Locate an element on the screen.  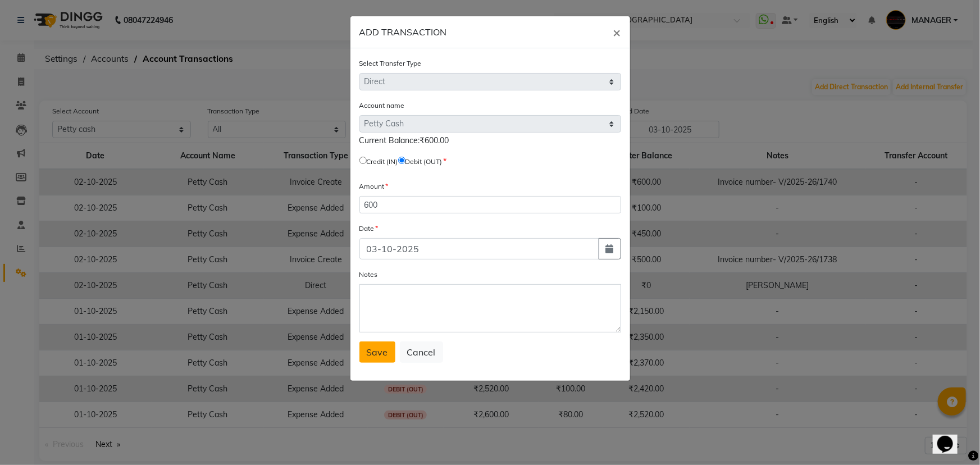
button: Close is located at coordinates (617, 32).